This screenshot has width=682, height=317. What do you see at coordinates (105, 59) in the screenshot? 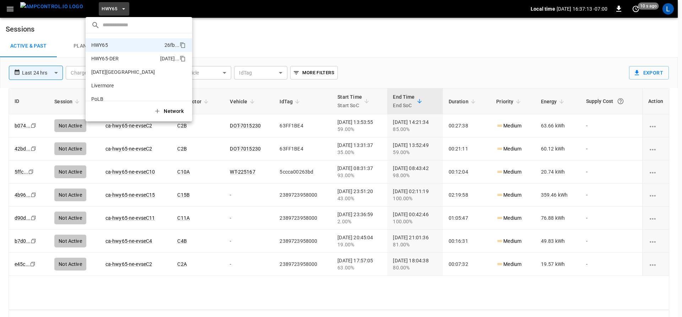
I see `p: HWY65-DER` at bounding box center [105, 59].